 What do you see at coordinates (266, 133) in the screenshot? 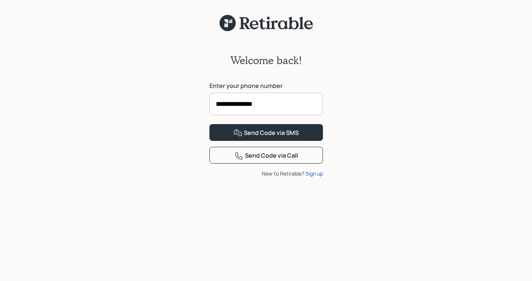
I see `button: Send Code via SMS` at bounding box center [266, 133].